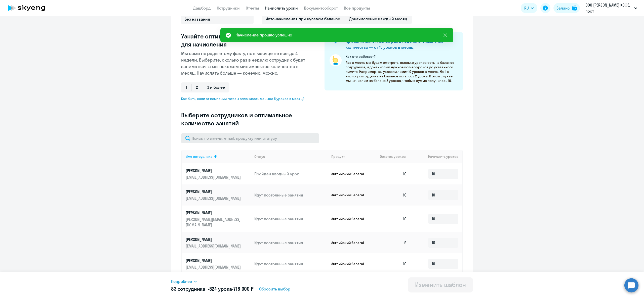  What do you see at coordinates (216, 87) in the screenshot?
I see `span: 3 и более` at bounding box center [216, 87].